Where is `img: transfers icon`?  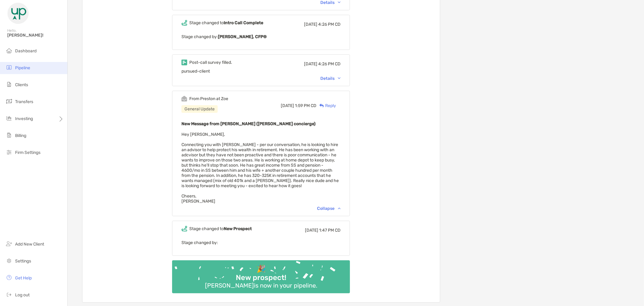
img: transfers icon is located at coordinates (9, 101).